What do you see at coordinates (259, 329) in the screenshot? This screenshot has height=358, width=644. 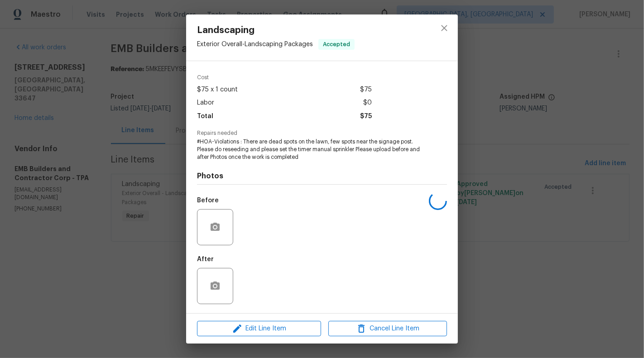 I see `span: Edit Line Item` at bounding box center [259, 329].